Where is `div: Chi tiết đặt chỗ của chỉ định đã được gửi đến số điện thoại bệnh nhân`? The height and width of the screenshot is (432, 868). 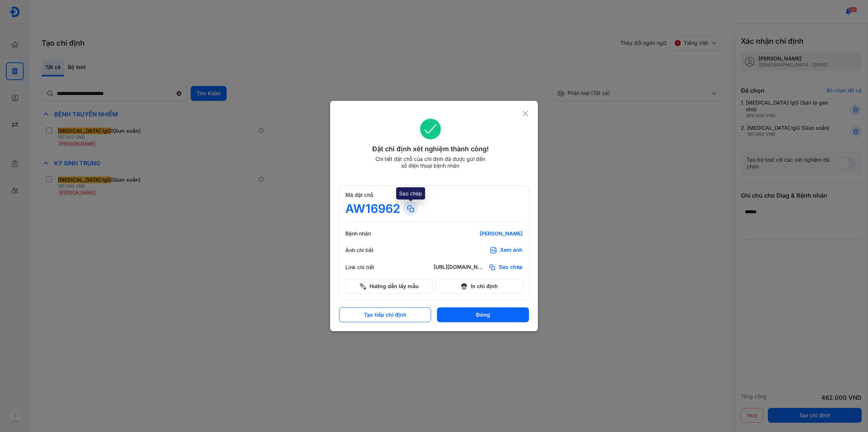 div: Chi tiết đặt chỗ của chỉ định đã được gửi đến số điện thoại bệnh nhân is located at coordinates (430, 162).